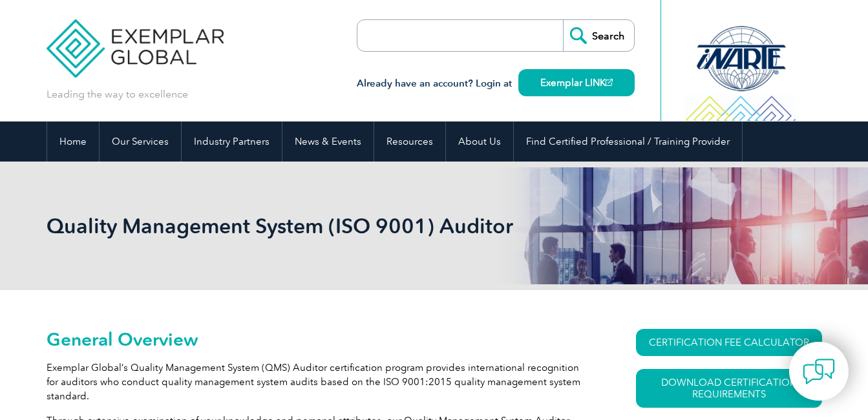  What do you see at coordinates (318, 382) in the screenshot?
I see `p: Exemplar Global’s Quality Management System (QMS) Auditor certification program provides internat...` at bounding box center [318, 382].